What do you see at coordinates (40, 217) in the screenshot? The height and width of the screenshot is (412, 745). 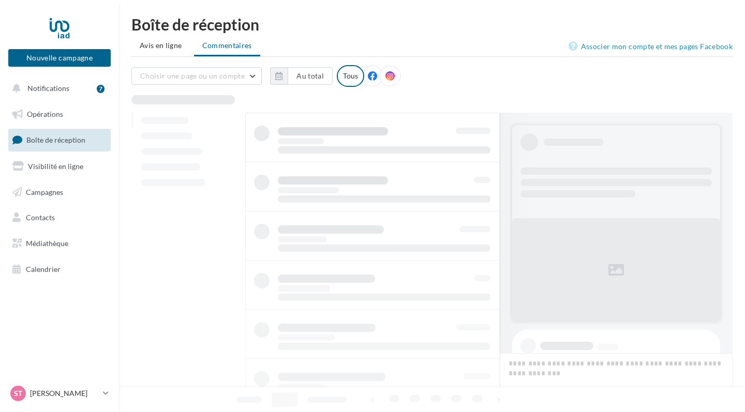 I see `span: Contacts` at bounding box center [40, 217].